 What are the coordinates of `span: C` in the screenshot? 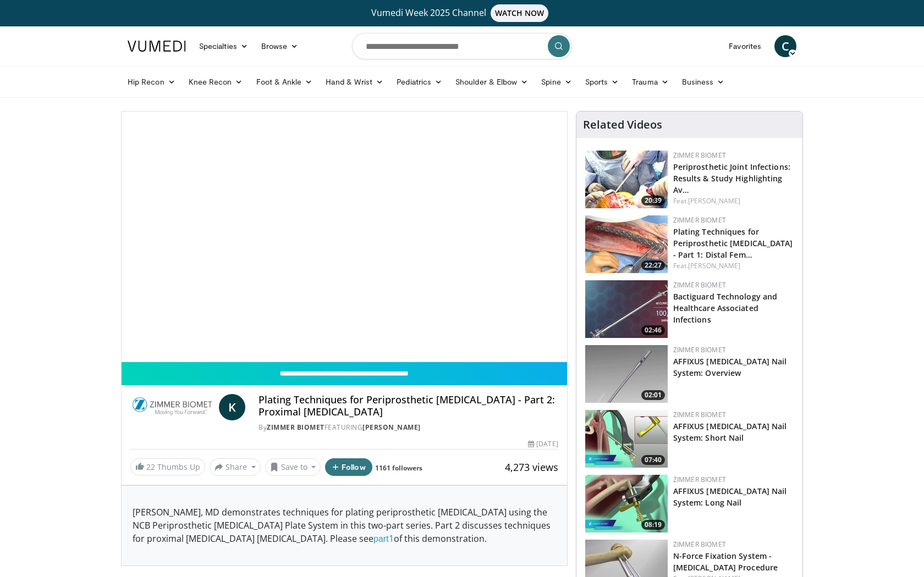 It's located at (785, 47).